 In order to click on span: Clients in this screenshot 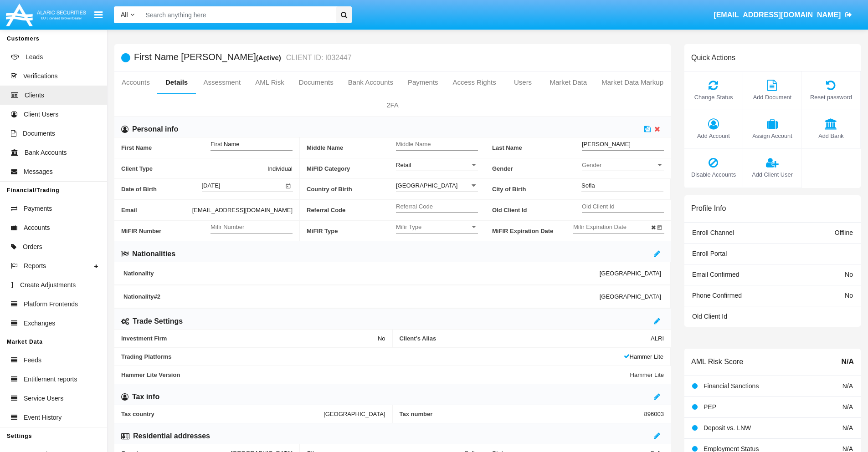, I will do `click(35, 95)`.